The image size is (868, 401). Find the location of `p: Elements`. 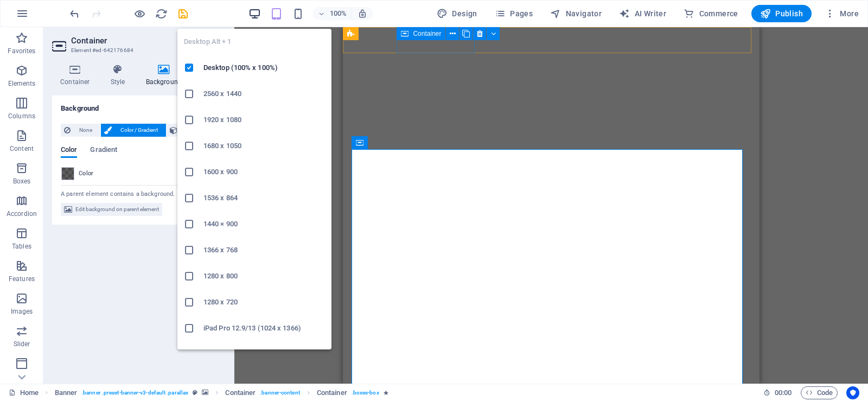

p: Elements is located at coordinates (22, 84).